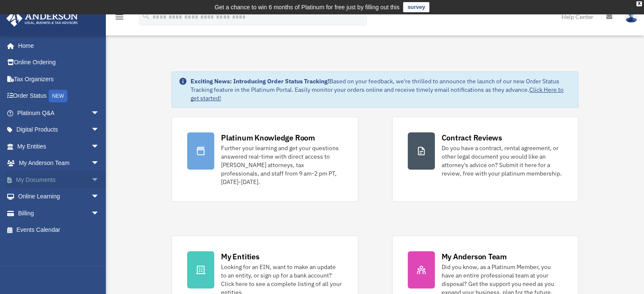 The height and width of the screenshot is (294, 644). I want to click on div: close, so click(639, 4).